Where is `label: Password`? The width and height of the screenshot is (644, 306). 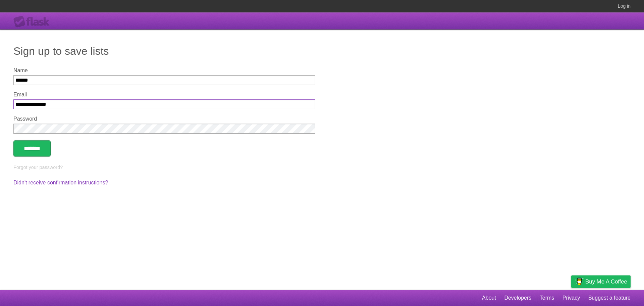
label: Password is located at coordinates (164, 119).